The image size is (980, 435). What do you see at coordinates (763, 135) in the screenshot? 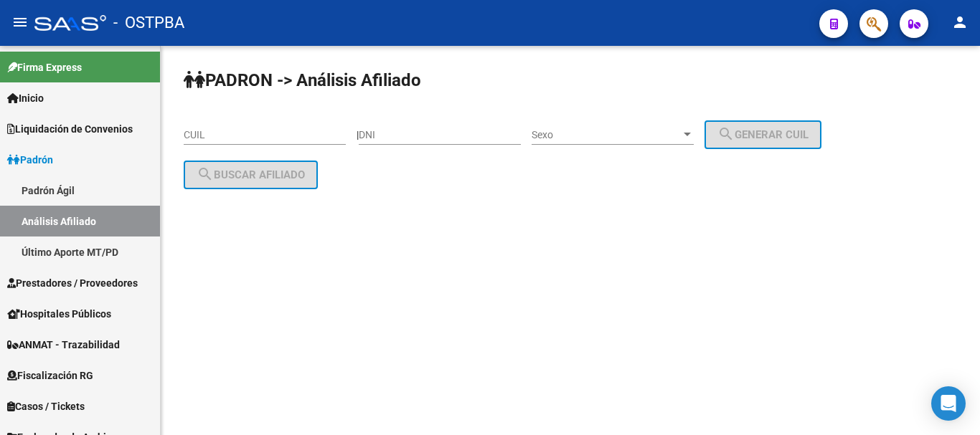
I see `span: Generar CUIL` at bounding box center [763, 135].